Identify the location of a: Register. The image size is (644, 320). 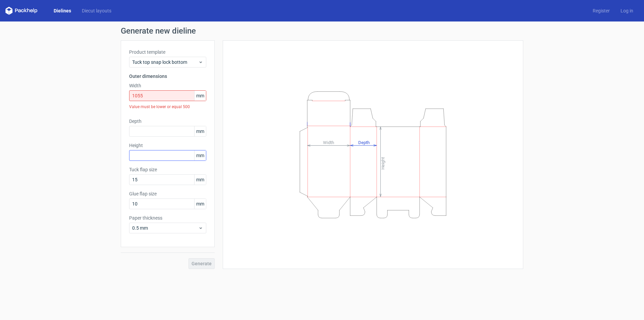
(601, 11).